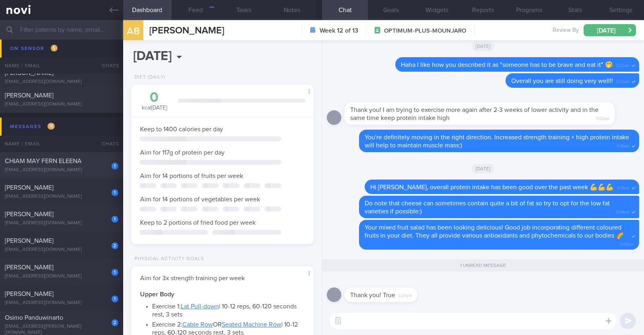 This screenshot has width=644, height=335. I want to click on div: Messages, so click(32, 126).